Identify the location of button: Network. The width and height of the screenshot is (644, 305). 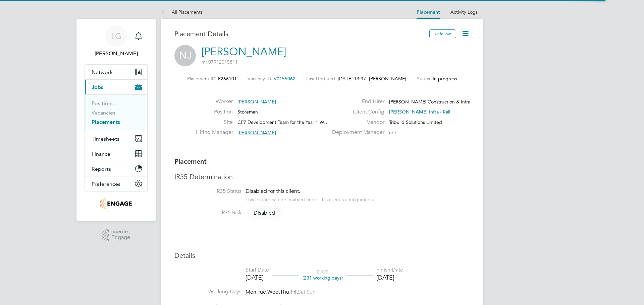
(116, 72).